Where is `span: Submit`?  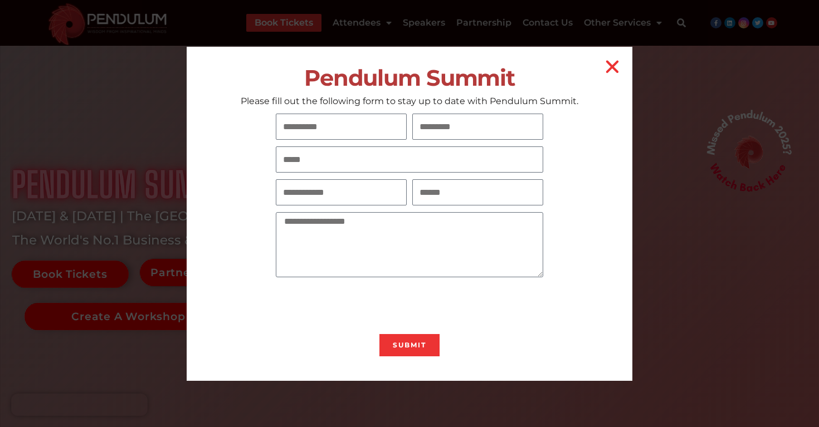
span: Submit is located at coordinates (410, 345).